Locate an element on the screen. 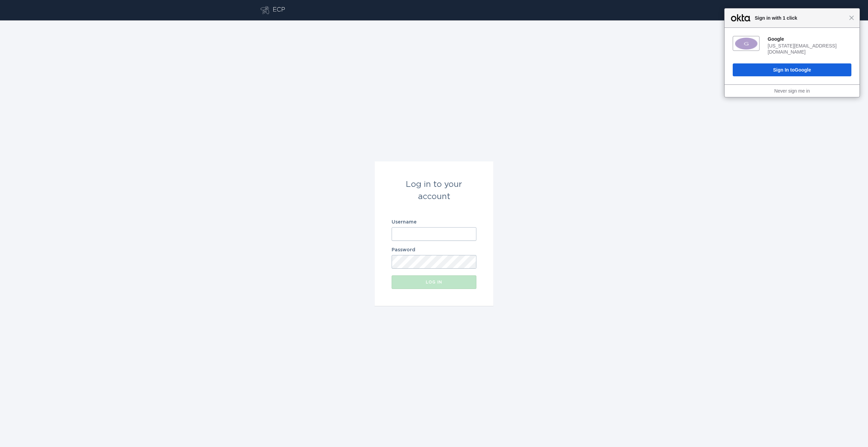  div: Log in to your account is located at coordinates (434, 191).